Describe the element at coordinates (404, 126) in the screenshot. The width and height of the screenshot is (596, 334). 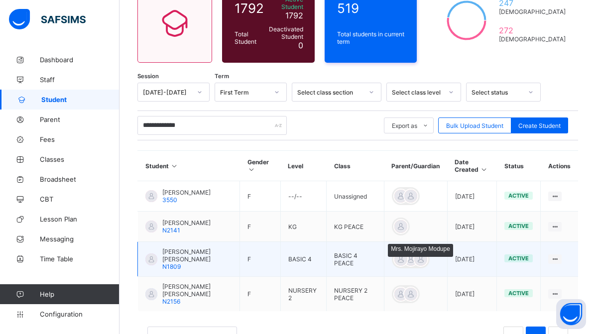
I see `span: Export as` at that location.